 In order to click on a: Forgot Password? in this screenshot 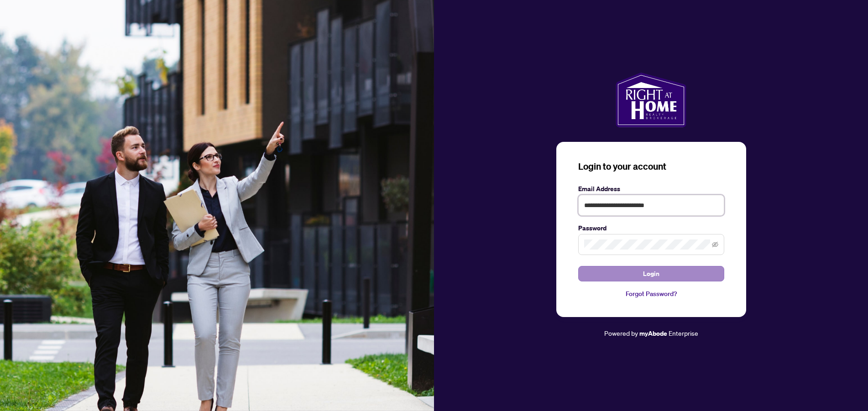, I will do `click(651, 293)`.